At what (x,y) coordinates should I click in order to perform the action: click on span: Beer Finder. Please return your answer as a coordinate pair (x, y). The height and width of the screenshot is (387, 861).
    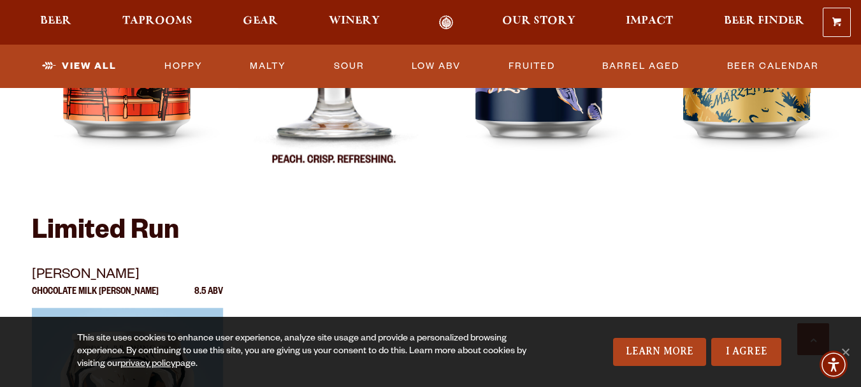
    Looking at the image, I should click on (765, 21).